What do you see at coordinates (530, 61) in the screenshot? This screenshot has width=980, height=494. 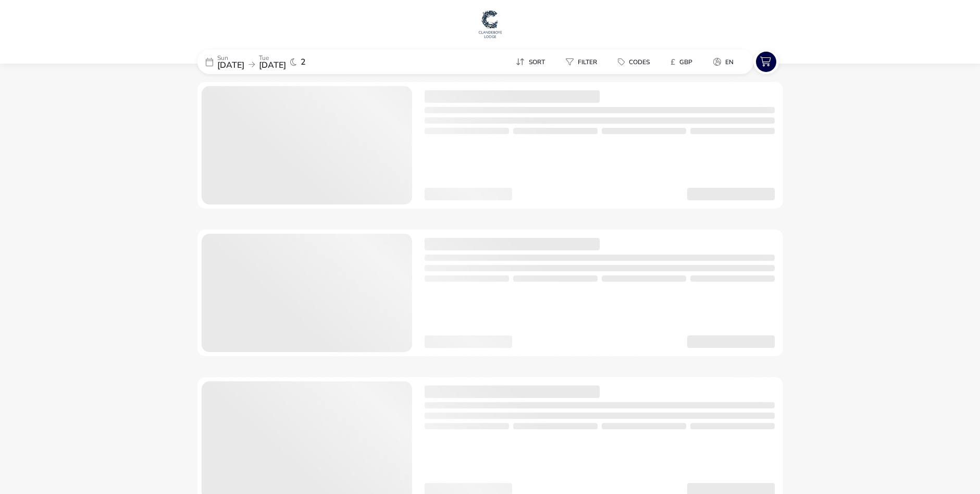 I see `button: Sort` at bounding box center [530, 61].